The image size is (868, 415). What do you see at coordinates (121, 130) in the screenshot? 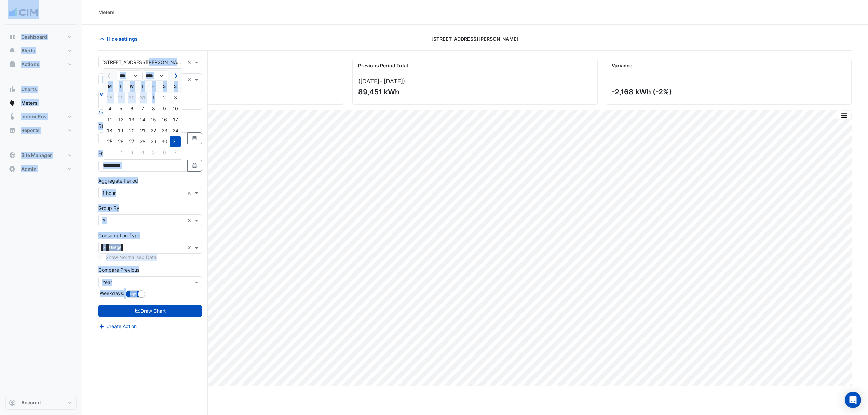
I see `div: Tuesday, August 19, 2025` at bounding box center [121, 130].